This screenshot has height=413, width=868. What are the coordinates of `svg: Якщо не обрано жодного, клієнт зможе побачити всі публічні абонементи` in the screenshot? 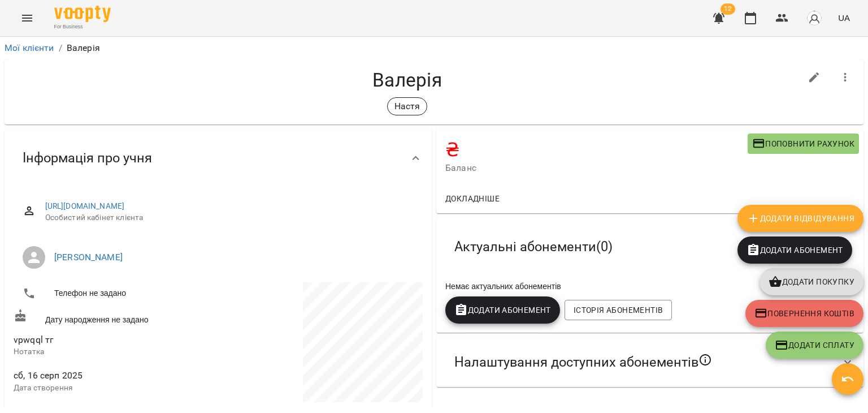 It's located at (705, 360).